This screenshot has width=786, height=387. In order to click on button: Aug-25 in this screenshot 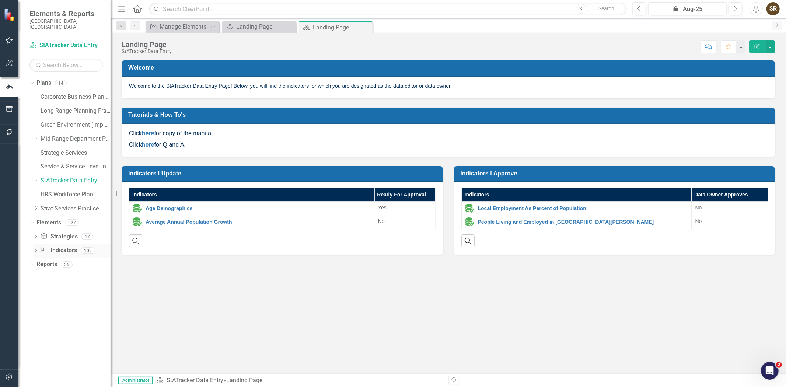, I will do `click(687, 9)`.